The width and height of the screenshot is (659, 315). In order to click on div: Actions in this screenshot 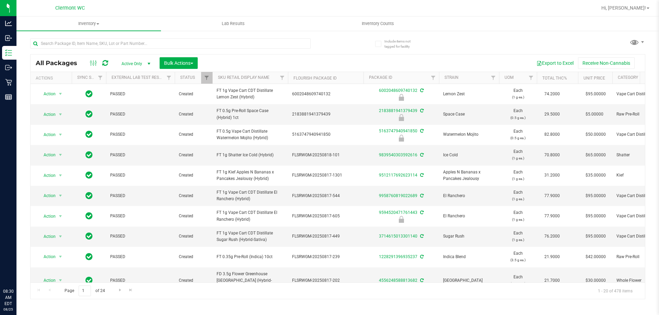, I will do `click(52, 78)`.